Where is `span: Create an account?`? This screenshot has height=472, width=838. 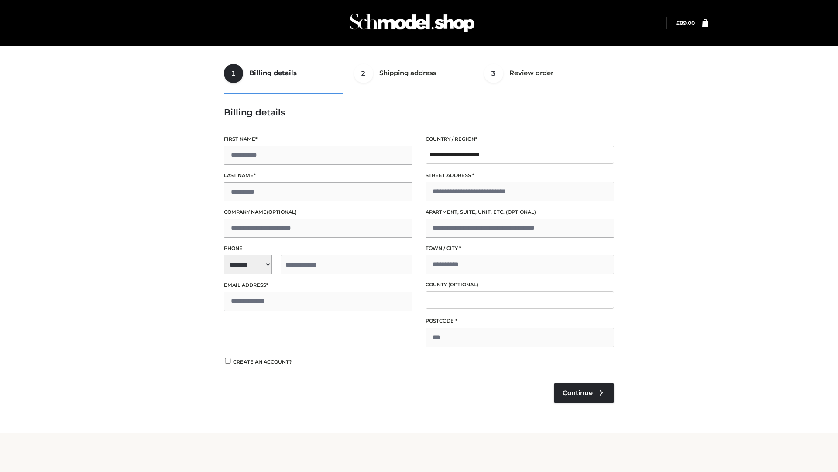 span: Create an account? is located at coordinates (262, 362).